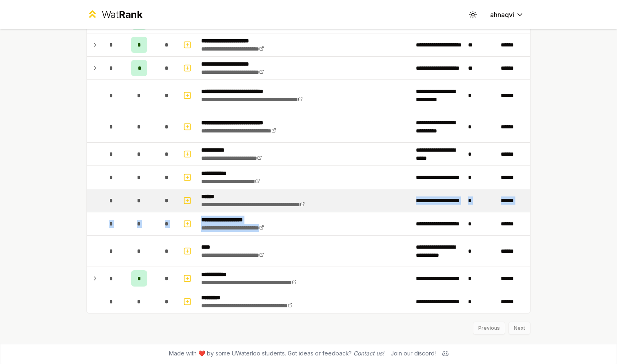 The width and height of the screenshot is (617, 364). What do you see at coordinates (122, 14) in the screenshot?
I see `div: Wat` at bounding box center [122, 14].